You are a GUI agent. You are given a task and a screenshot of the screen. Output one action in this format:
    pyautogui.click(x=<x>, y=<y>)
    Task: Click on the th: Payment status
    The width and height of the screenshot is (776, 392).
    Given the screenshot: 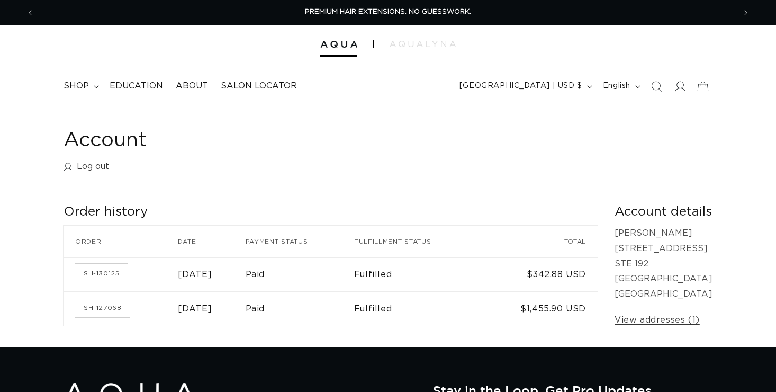 What is the action you would take?
    pyautogui.click(x=300, y=241)
    